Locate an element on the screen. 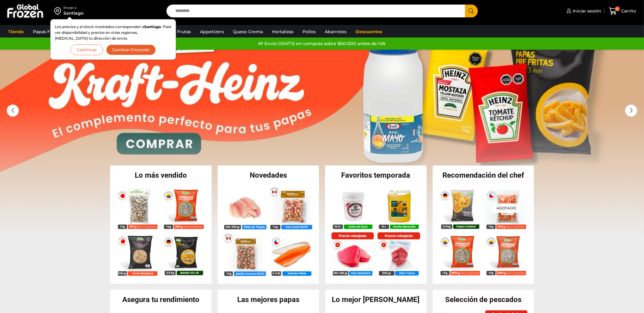 The height and width of the screenshot is (313, 644). button: Search button is located at coordinates (471, 11).